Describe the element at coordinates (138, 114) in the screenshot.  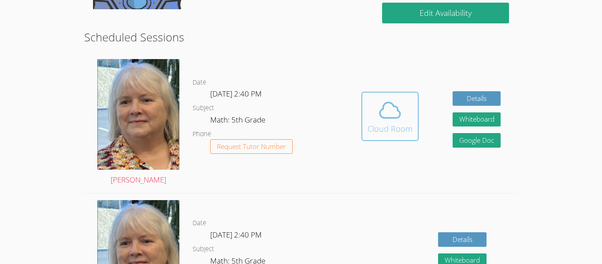
I see `img: Screen%20Shot%202022-10-08%20at%202.27.06%20PM.png` at that location.